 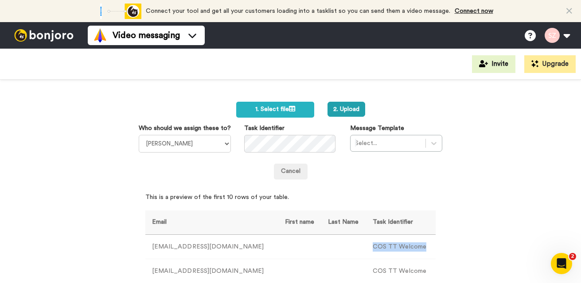 What do you see at coordinates (217, 191) in the screenshot?
I see `span: This is a preview of the first 10 rows of your table.` at bounding box center [217, 191].